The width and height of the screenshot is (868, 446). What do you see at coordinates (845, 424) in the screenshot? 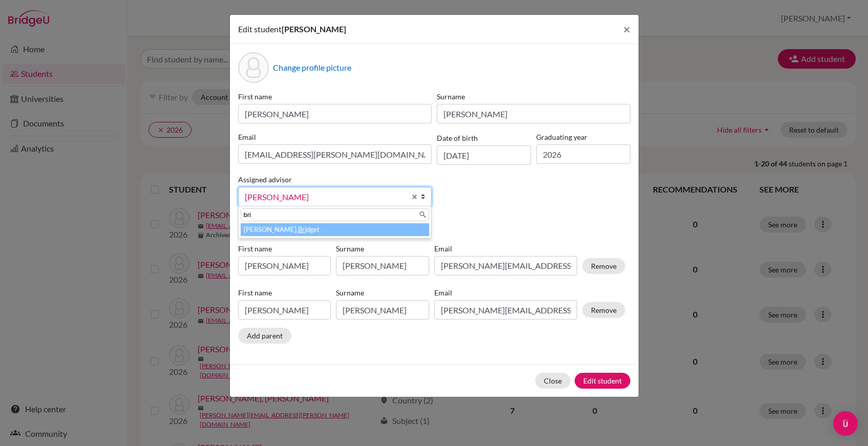
I see `div: Open Intercom Messenger` at bounding box center [845, 424].